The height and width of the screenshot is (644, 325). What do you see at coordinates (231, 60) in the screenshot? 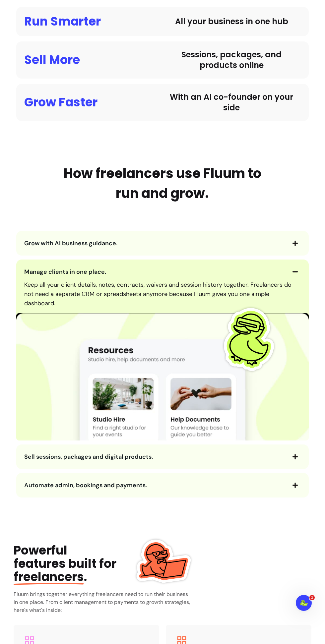
I see `div: Sessions, packages, and products online` at bounding box center [231, 60].